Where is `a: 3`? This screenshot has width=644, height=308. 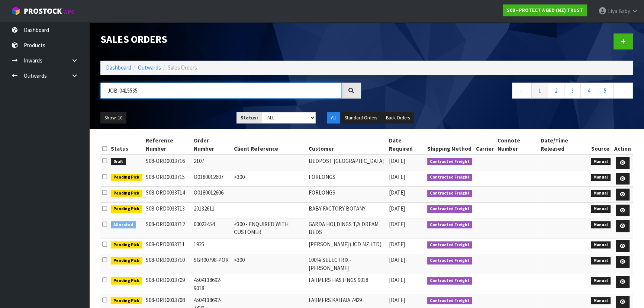 a: 3 is located at coordinates (572, 91).